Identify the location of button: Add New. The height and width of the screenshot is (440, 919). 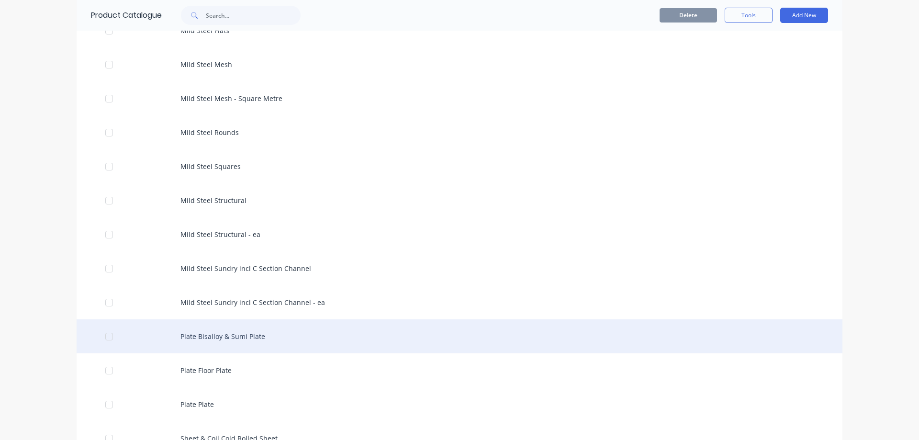
(804, 15).